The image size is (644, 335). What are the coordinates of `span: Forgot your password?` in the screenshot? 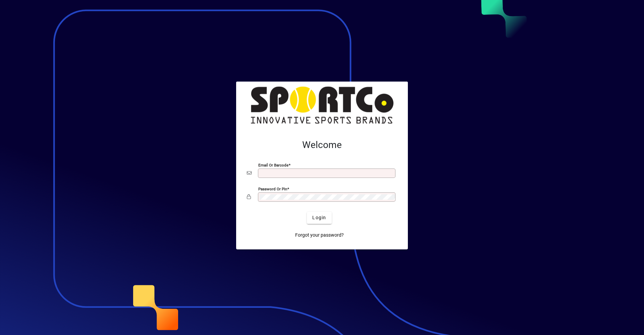 It's located at (319, 235).